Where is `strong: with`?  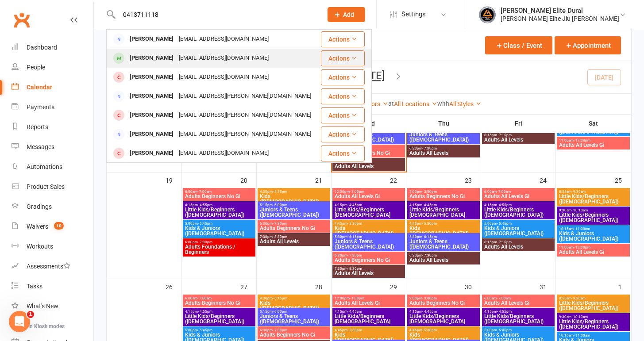 strong: with is located at coordinates (443, 103).